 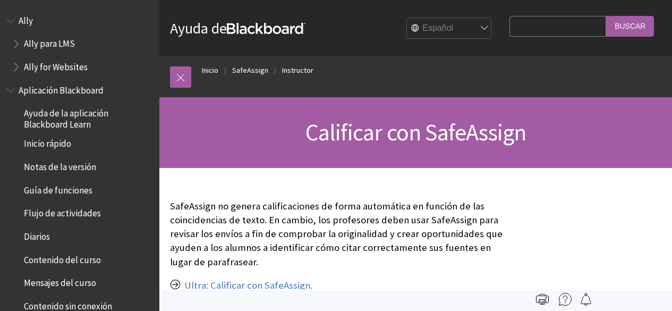 What do you see at coordinates (630, 26) in the screenshot?
I see `input: Buscar` at bounding box center [630, 26].